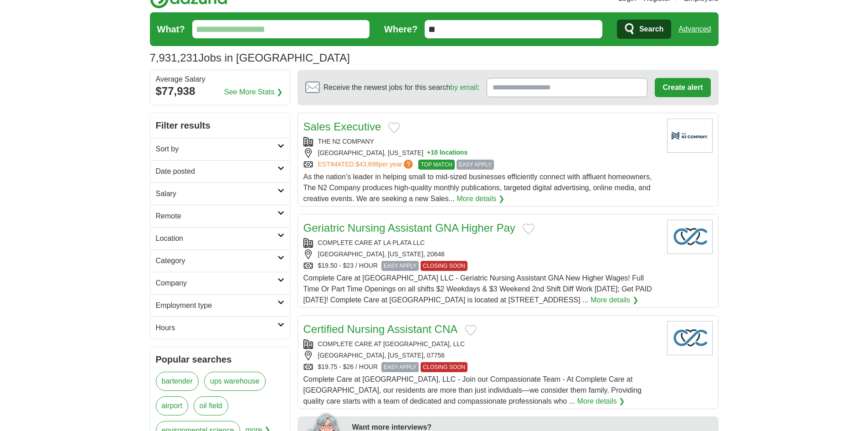  Describe the element at coordinates (171, 29) in the screenshot. I see `label: What?` at that location.